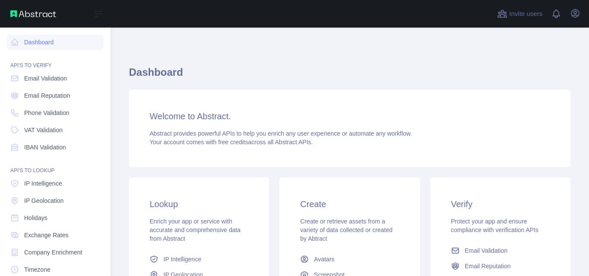 The height and width of the screenshot is (276, 589). Describe the element at coordinates (500, 204) in the screenshot. I see `h3: Verify` at that location.